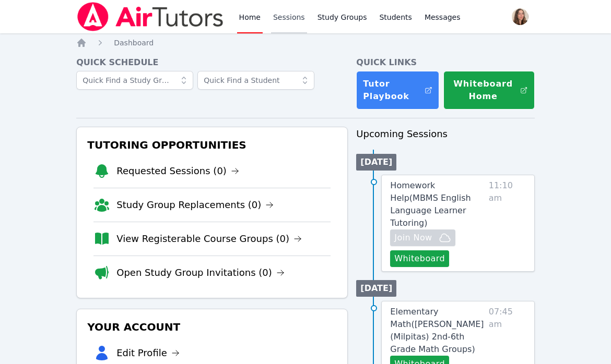  What do you see at coordinates (445, 134) in the screenshot?
I see `h3: Upcoming Sessions` at bounding box center [445, 134].